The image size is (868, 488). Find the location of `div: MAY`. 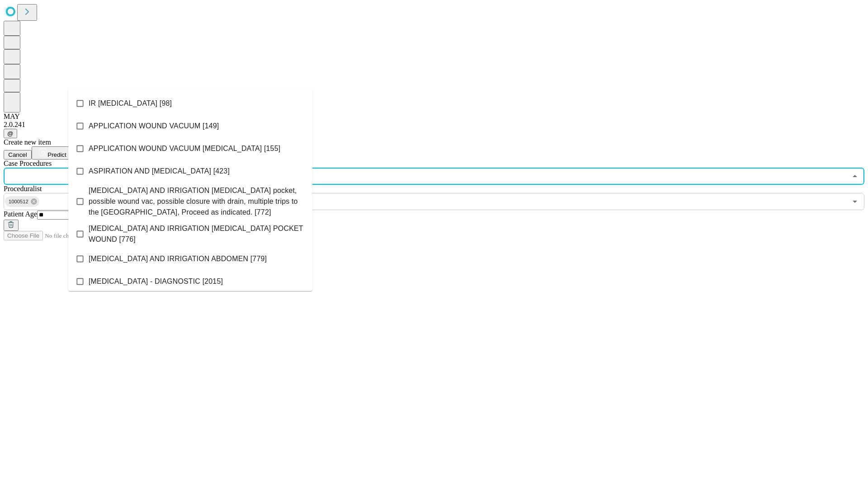

div: MAY is located at coordinates (434, 117).